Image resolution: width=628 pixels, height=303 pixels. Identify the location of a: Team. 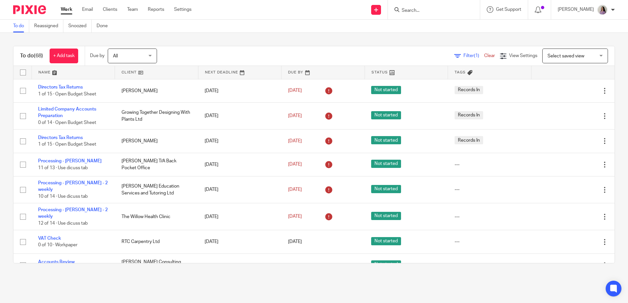
(132, 10).